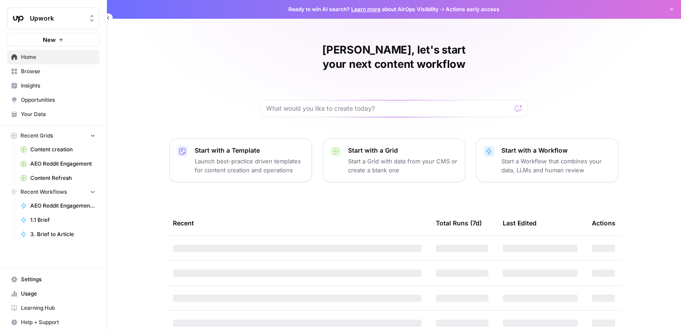 This screenshot has width=681, height=333. What do you see at coordinates (604, 223) in the screenshot?
I see `div: Actions` at bounding box center [604, 223].